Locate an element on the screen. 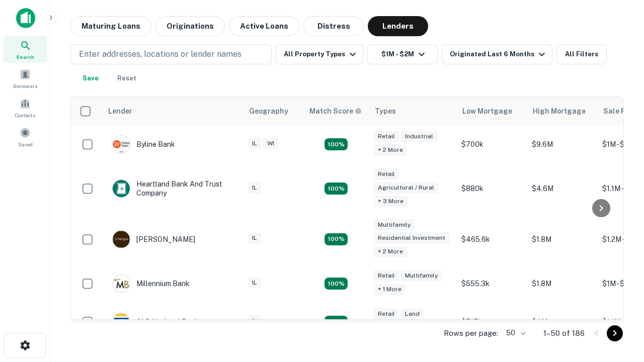 Image resolution: width=644 pixels, height=362 pixels. div: Matching Properties: 27, hasApolloMatch: undefined is located at coordinates (336, 240).